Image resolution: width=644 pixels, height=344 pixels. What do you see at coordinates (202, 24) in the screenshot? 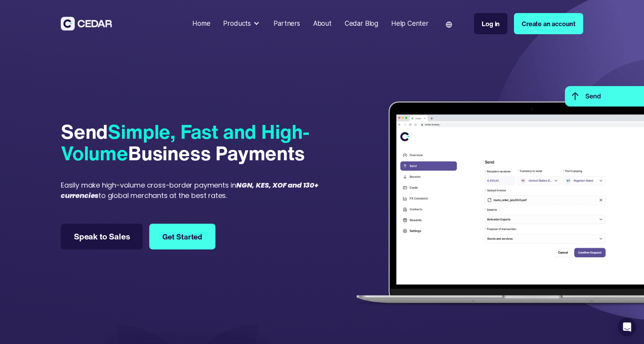
I see `div: Home` at bounding box center [202, 24].